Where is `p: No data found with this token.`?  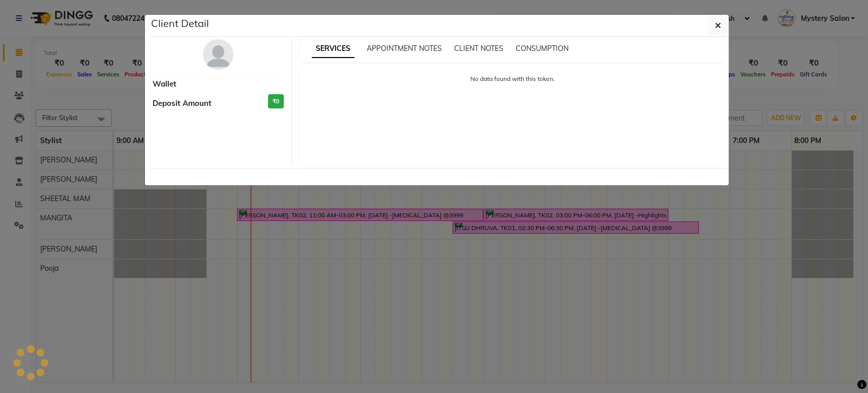 p: No data found with this token. is located at coordinates (513, 79).